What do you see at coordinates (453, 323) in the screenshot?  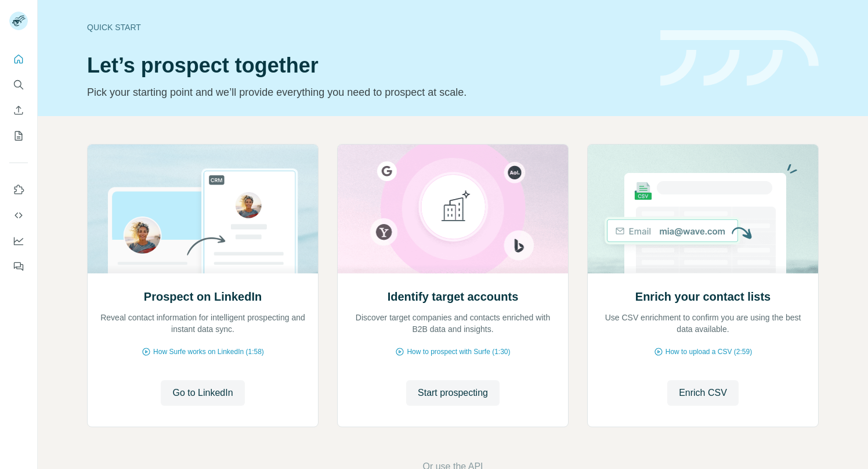 I see `p: Discover target companies and contacts enriched with B2B data and insights.` at bounding box center [453, 323].